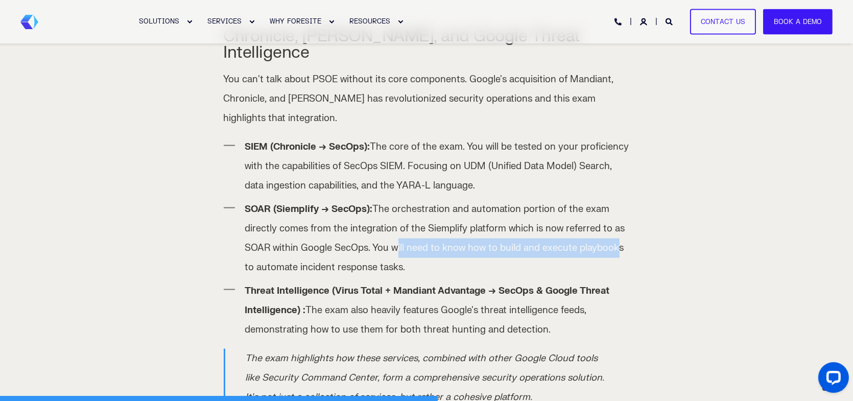  Describe the element at coordinates (29, 22) in the screenshot. I see `img: Foresite brand mark, a hexagon shape of blues with a directional arrow to the right hand side` at that location.